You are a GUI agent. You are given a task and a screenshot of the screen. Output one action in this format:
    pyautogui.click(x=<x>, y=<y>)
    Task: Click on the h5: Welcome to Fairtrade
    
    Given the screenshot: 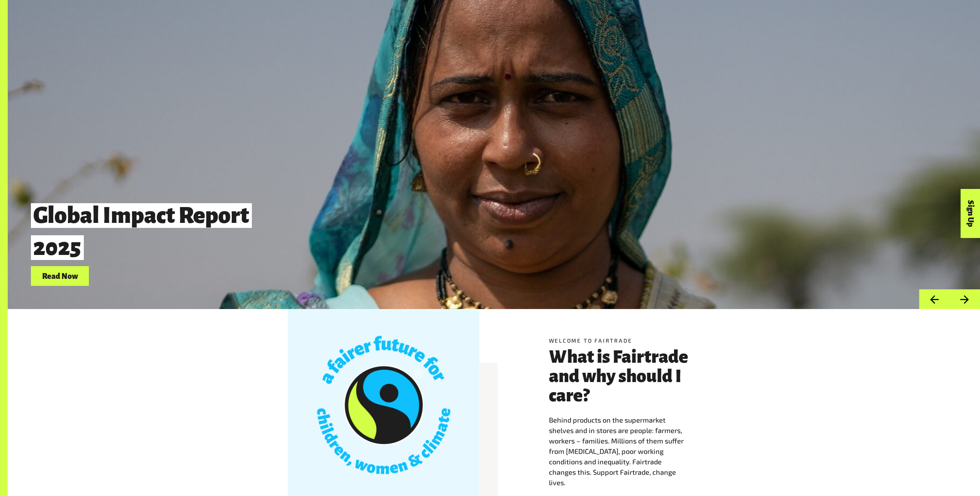 What is the action you would take?
    pyautogui.click(x=624, y=341)
    